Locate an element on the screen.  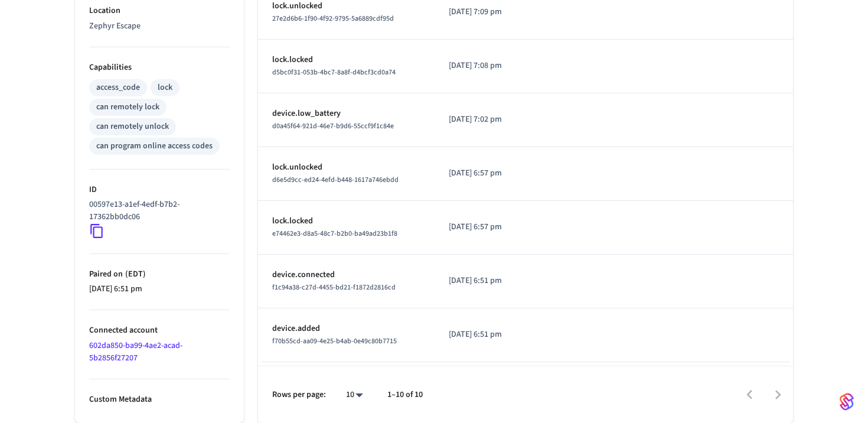
span: e74462e3-d8a5-48c7-b2b0-ba49ad23b1f8 is located at coordinates (335, 234).